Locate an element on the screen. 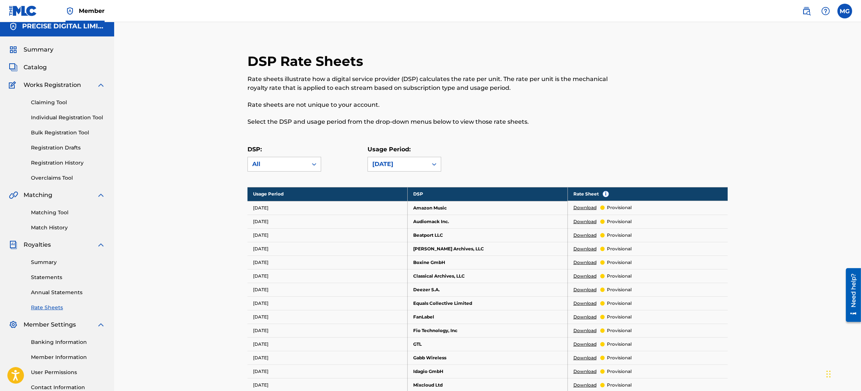 The image size is (861, 391). td: Audiomack Inc. is located at coordinates (487, 221).